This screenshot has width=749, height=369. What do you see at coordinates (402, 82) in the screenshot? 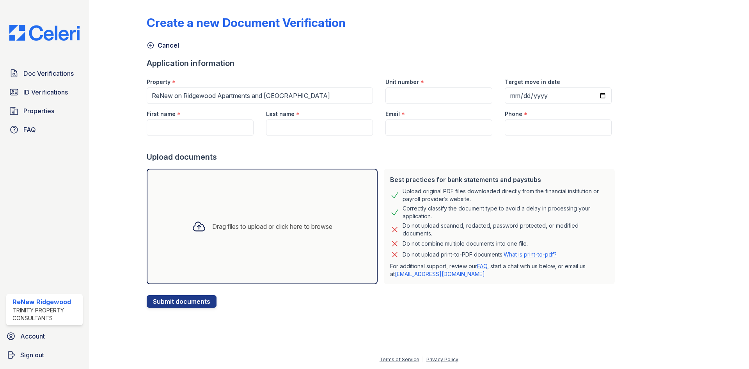
I see `label: Unit number` at bounding box center [402, 82].